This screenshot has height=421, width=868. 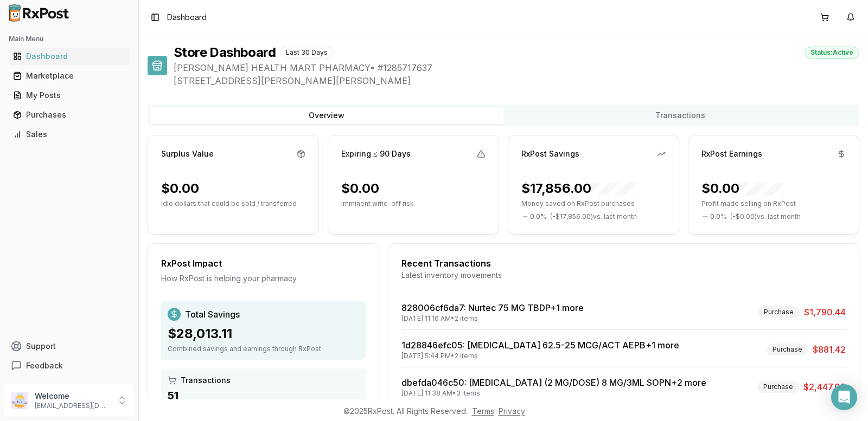 What do you see at coordinates (825, 387) in the screenshot?
I see `span: $2,447.08` at bounding box center [825, 387].